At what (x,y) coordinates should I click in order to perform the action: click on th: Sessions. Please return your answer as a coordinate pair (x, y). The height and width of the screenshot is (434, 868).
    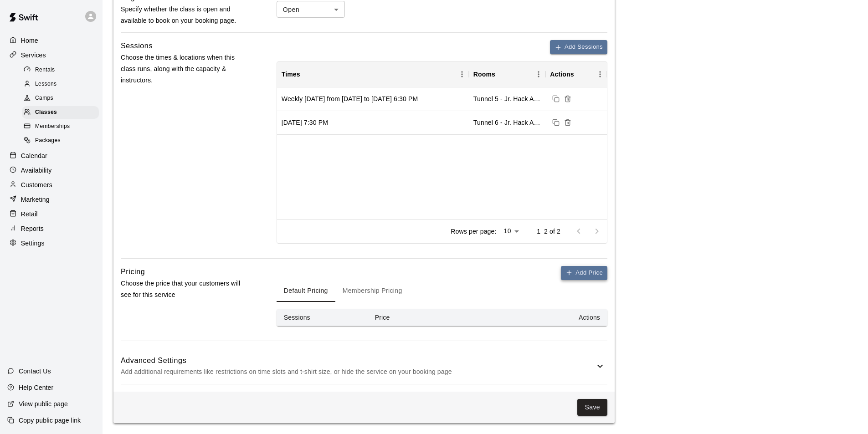
    Looking at the image, I should click on (322, 317).